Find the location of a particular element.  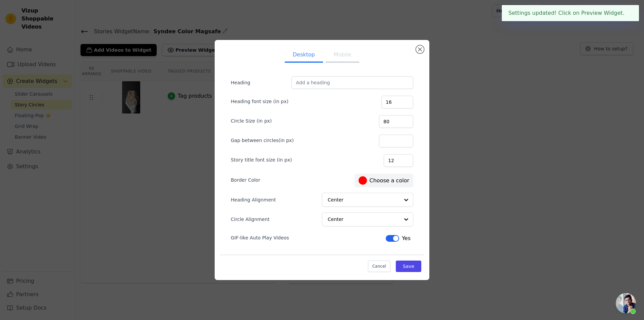

div: Settings updated! Click on Preview Widget. is located at coordinates (570, 13).